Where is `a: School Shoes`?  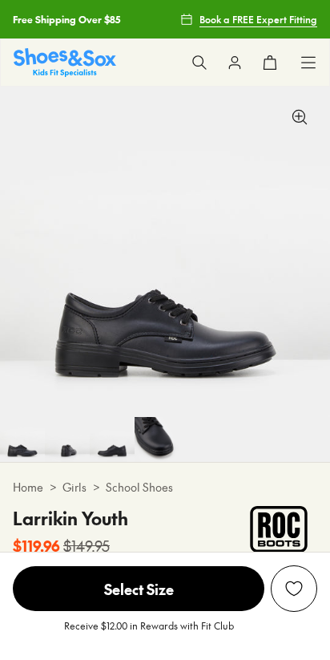 a: School Shoes is located at coordinates (140, 487).